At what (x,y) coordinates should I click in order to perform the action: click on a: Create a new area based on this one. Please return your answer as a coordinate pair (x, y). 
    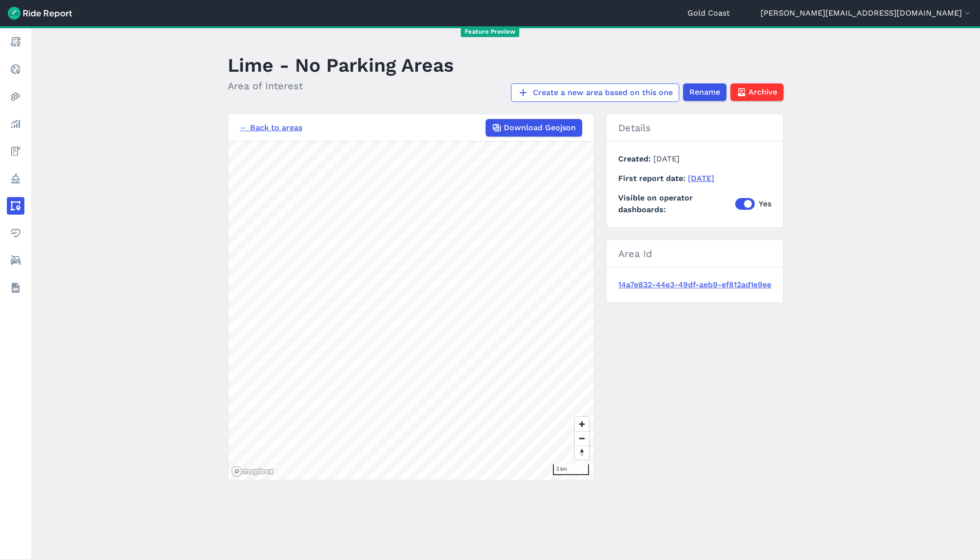
    Looking at the image, I should click on (595, 92).